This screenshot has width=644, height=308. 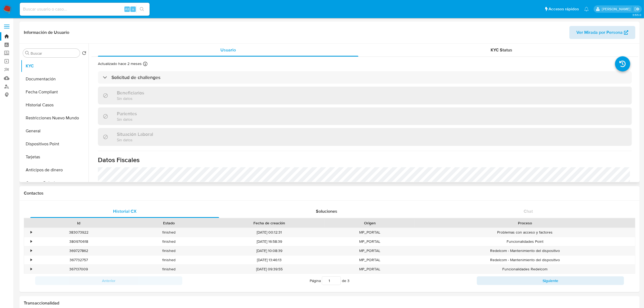 What do you see at coordinates (327, 211) in the screenshot?
I see `span: Soluciones` at bounding box center [327, 211].